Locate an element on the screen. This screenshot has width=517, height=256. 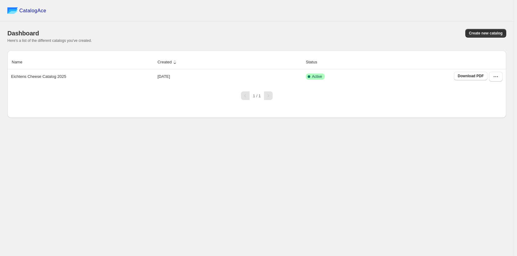
button: Create new catalog is located at coordinates (486, 33).